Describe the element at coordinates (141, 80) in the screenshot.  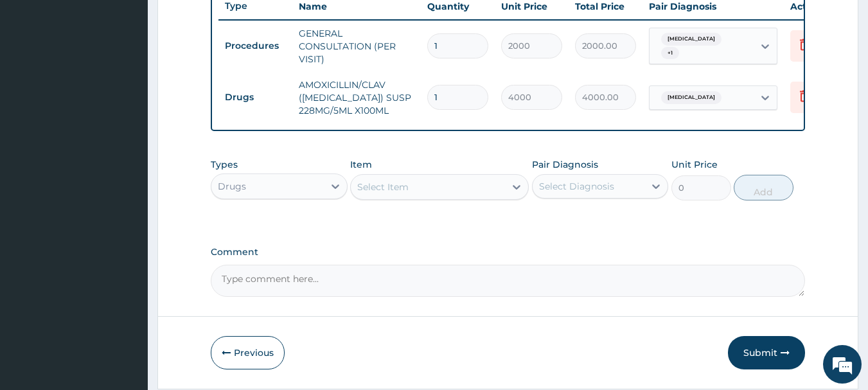
I see `div: Chat with us now` at that location.